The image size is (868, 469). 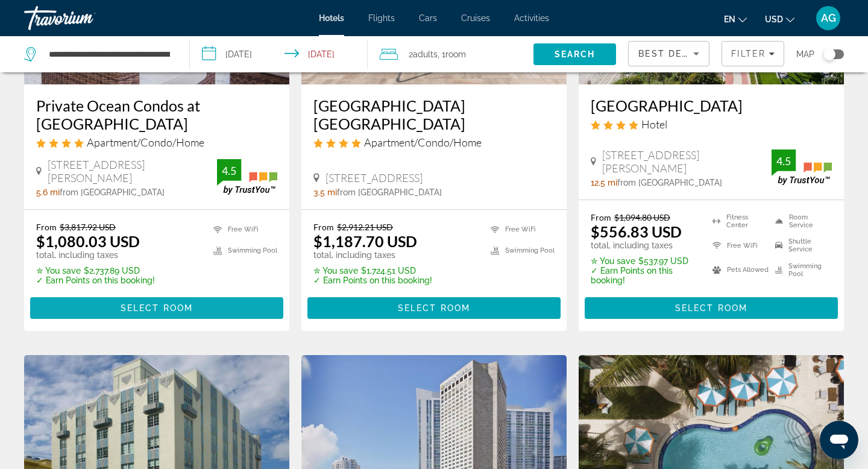 What do you see at coordinates (654, 124) in the screenshot?
I see `span: Hotel` at bounding box center [654, 124].